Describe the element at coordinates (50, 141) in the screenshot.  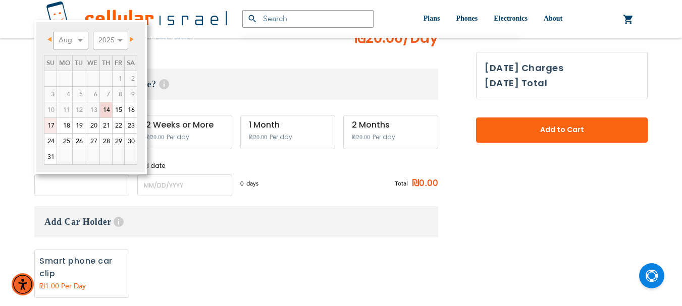
I see `a: 24` at that location.